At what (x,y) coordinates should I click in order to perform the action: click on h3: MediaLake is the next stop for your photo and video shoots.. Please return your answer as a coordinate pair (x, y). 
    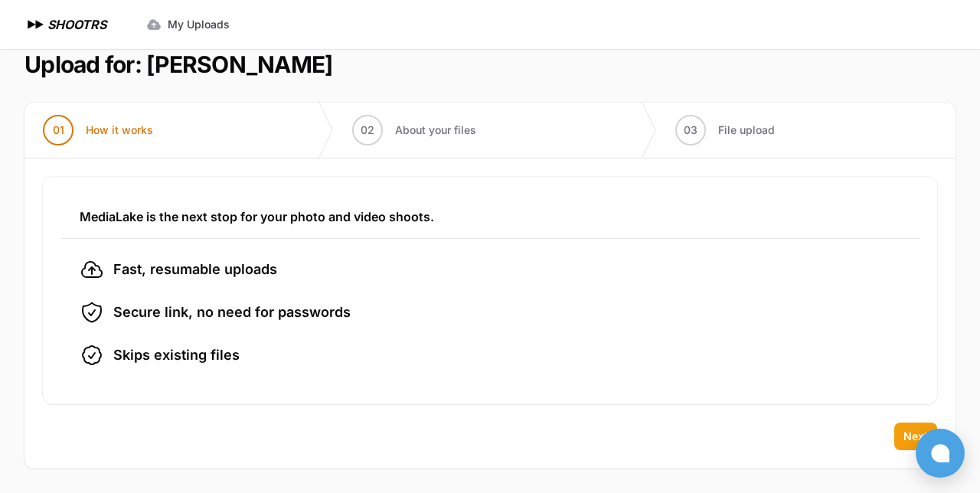
    Looking at the image, I should click on (490, 216).